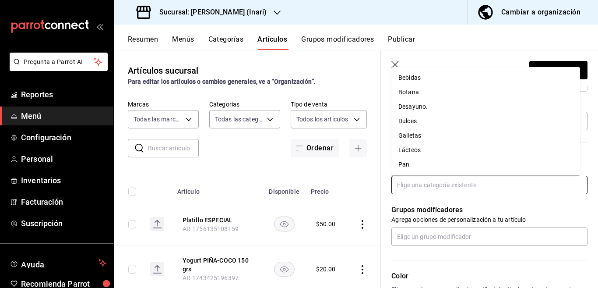 Image resolution: width=598 pixels, height=288 pixels. What do you see at coordinates (63, 137) in the screenshot?
I see `span: Configuración` at bounding box center [63, 137].